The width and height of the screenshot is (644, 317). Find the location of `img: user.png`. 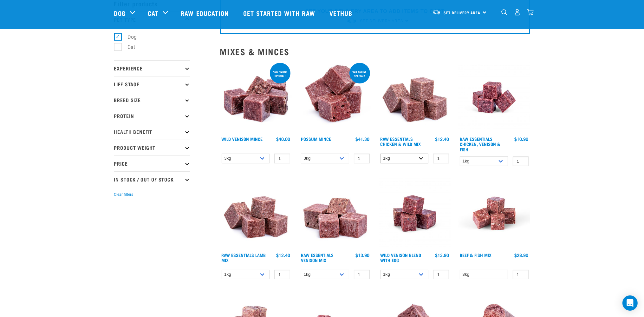

img: user.png is located at coordinates (517, 12).